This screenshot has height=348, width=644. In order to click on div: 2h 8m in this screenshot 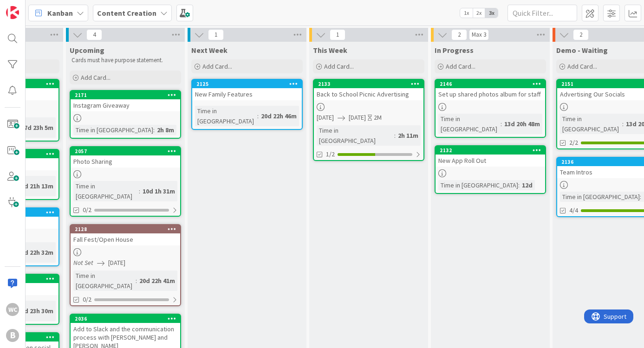, I will do `click(165, 130)`.